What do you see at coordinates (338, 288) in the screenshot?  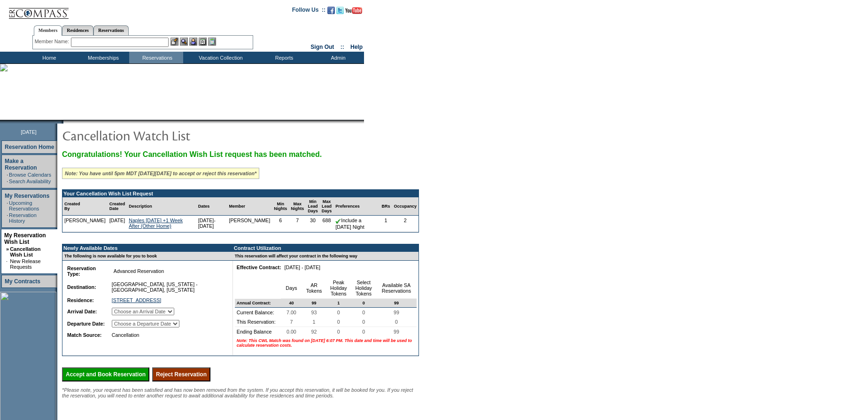 I see `td: Peak Holiday Tokens` at bounding box center [338, 288].